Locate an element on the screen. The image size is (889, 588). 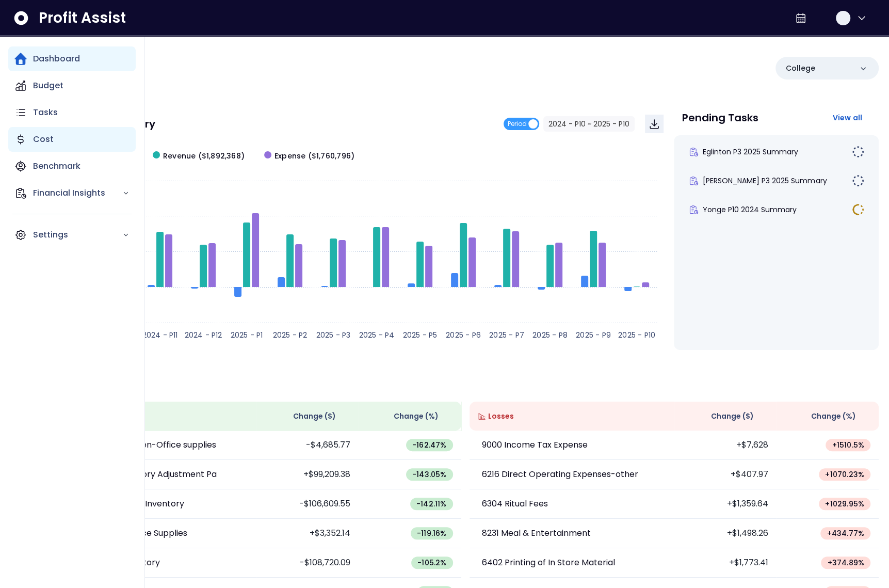
p: Wins & Losses is located at coordinates (465, 384).